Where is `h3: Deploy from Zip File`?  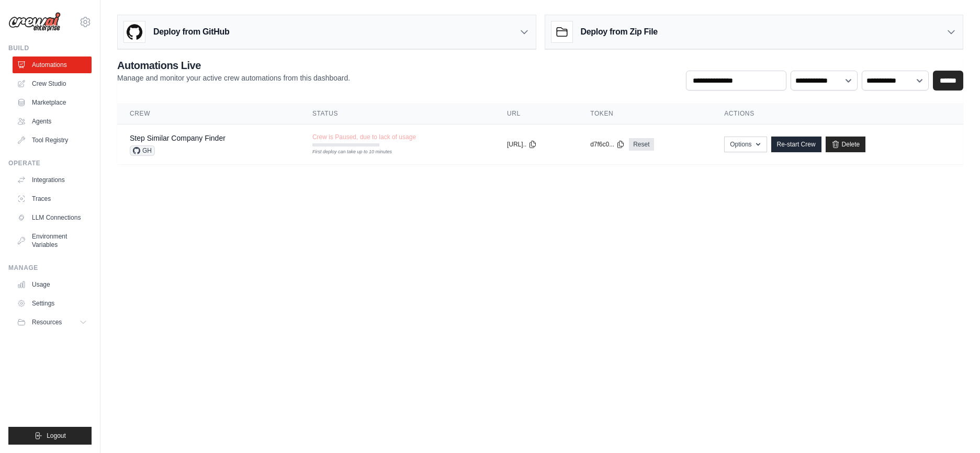 h3: Deploy from Zip File is located at coordinates (619, 32).